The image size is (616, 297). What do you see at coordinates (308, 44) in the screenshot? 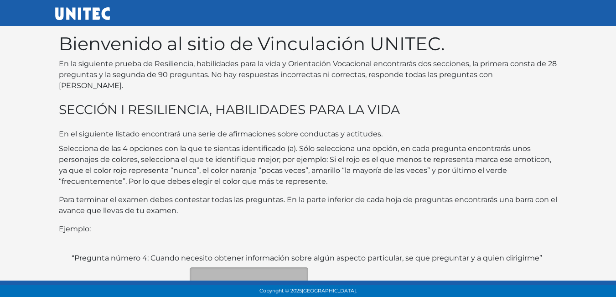
I see `h1: Bienvenido al sitio de Vinculación UNITEC.` at bounding box center [308, 44].